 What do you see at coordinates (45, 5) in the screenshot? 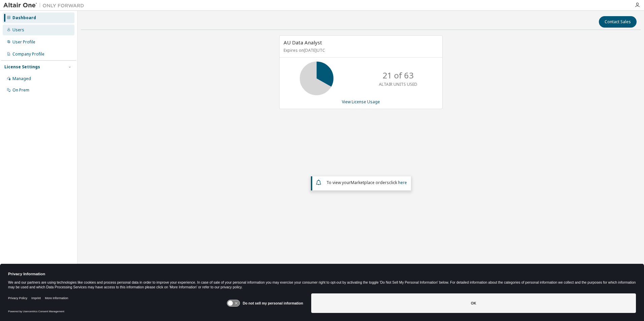
I see `img: Altair One` at bounding box center [45, 5].